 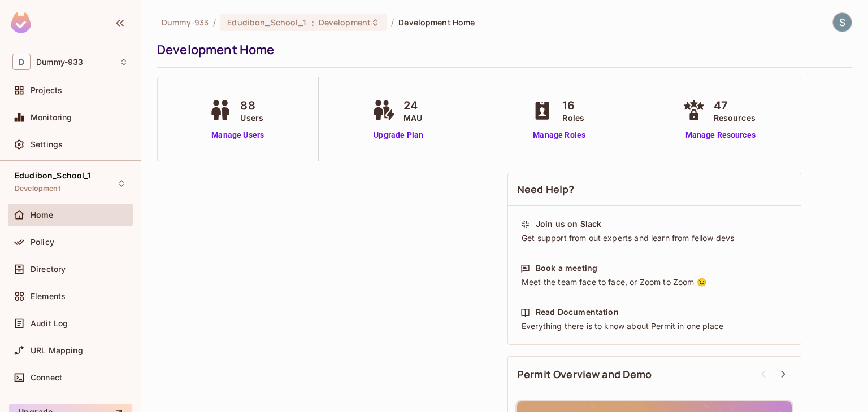 I want to click on span: Settings, so click(x=47, y=145).